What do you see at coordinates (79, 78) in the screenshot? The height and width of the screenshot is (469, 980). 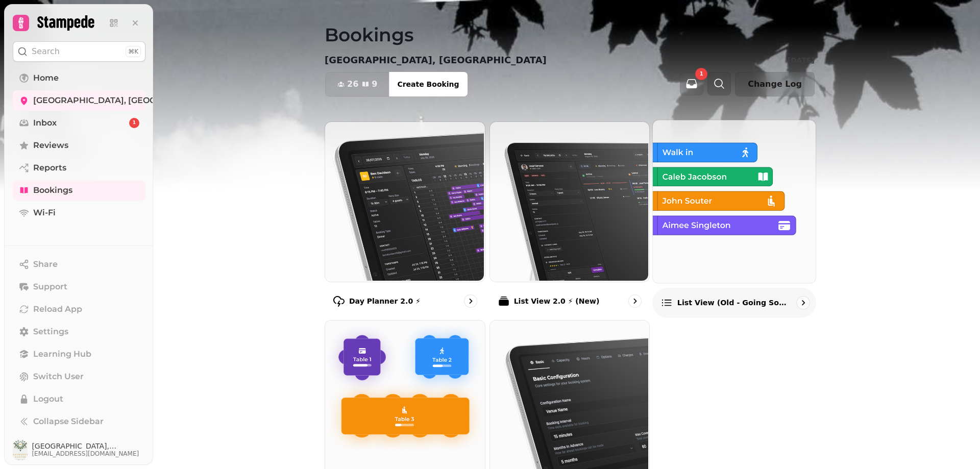 I see `a: Home` at bounding box center [79, 78].